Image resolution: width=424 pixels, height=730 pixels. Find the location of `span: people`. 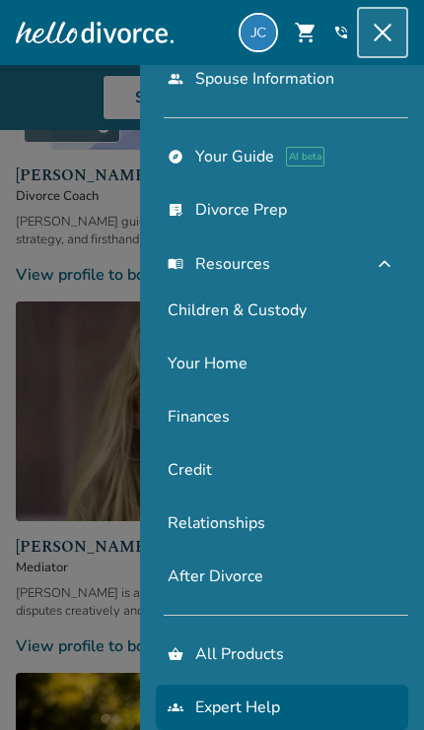

span: people is located at coordinates (175, 79).